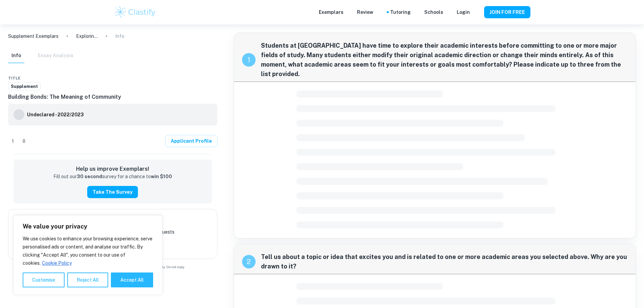 This screenshot has height=308, width=644. What do you see at coordinates (88, 227) in the screenshot?
I see `p: We value your privacy` at bounding box center [88, 227].